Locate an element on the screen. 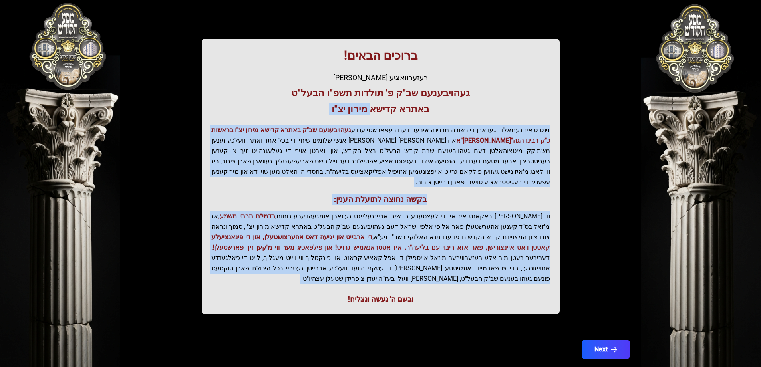 The image size is (761, 367). h3: באתרא קדישא מירון יצ"ו is located at coordinates (381, 109).